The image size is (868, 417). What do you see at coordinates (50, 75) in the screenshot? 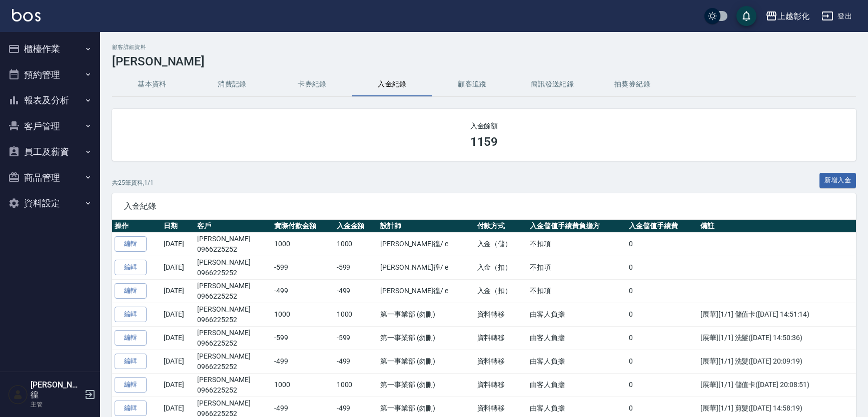
I see `button: 預約管理` at bounding box center [50, 75].